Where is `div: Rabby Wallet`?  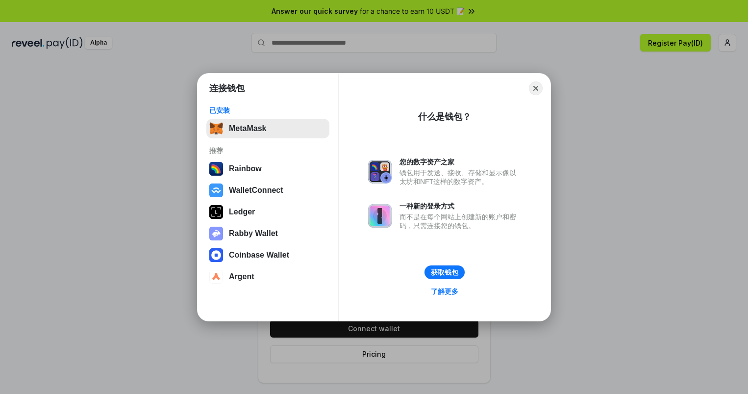
div: Rabby Wallet is located at coordinates (254, 233).